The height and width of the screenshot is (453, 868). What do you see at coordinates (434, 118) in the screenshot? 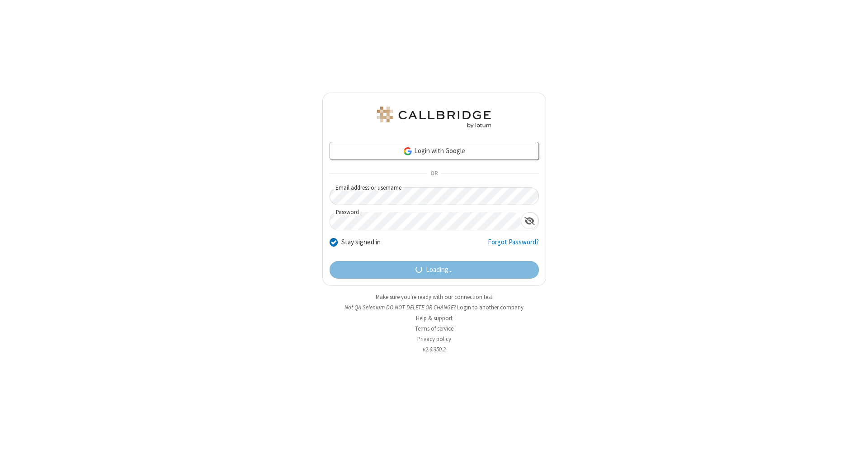
I see `img: QA Selenium DO NOT DELETE OR CHANGE` at bounding box center [434, 118].